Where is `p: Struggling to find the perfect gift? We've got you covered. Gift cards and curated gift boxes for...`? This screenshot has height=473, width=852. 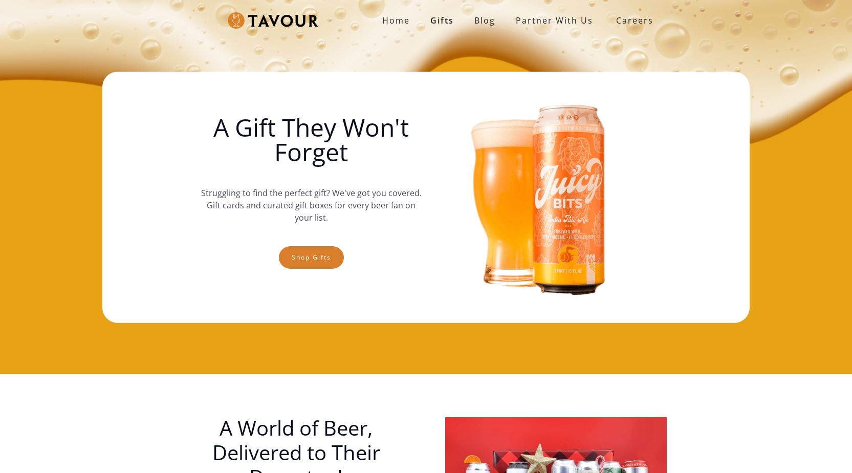 p: Struggling to find the perfect gift? We've got you covered. Gift cards and curated gift boxes for... is located at coordinates (311, 205).